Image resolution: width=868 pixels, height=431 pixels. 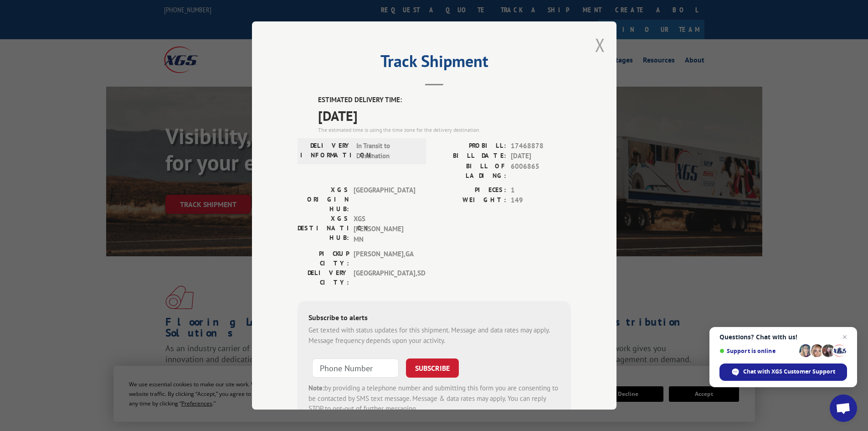 What do you see at coordinates (470, 200) in the screenshot?
I see `label: WEIGHT:` at bounding box center [470, 200].